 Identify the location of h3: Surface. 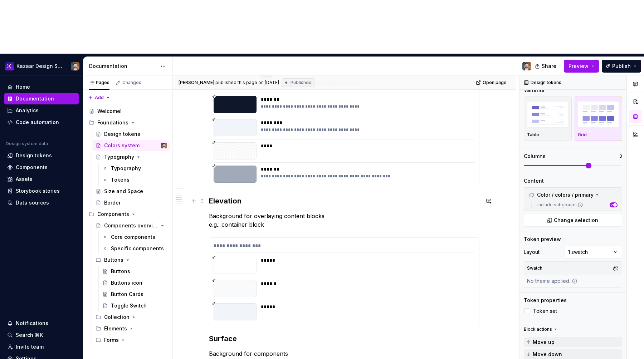
(344, 339).